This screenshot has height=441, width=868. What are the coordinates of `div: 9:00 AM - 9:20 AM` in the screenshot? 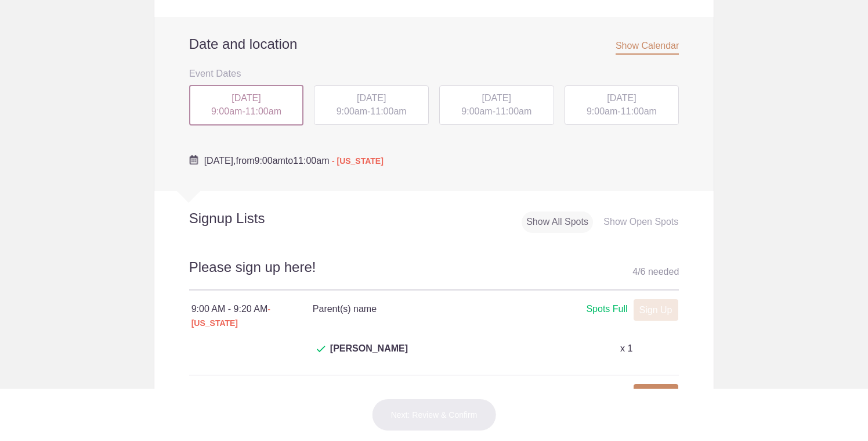 It's located at (252, 316).